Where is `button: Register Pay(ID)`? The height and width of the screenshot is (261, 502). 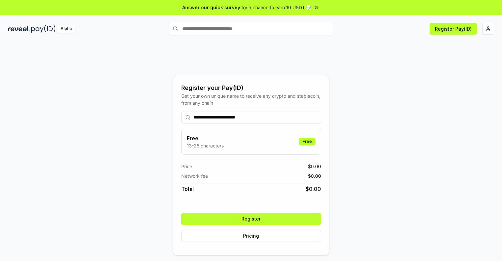 button: Register Pay(ID) is located at coordinates (453, 29).